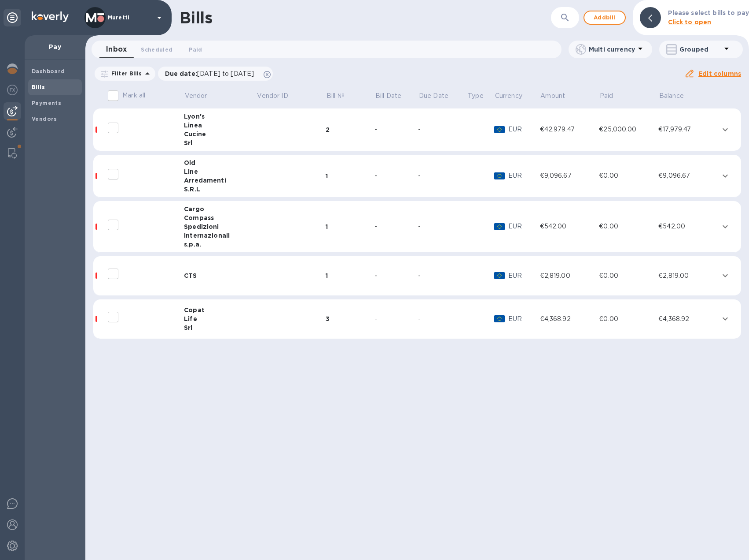 The width and height of the screenshot is (756, 560). What do you see at coordinates (130, 18) in the screenshot?
I see `p: Muretti` at bounding box center [130, 18].